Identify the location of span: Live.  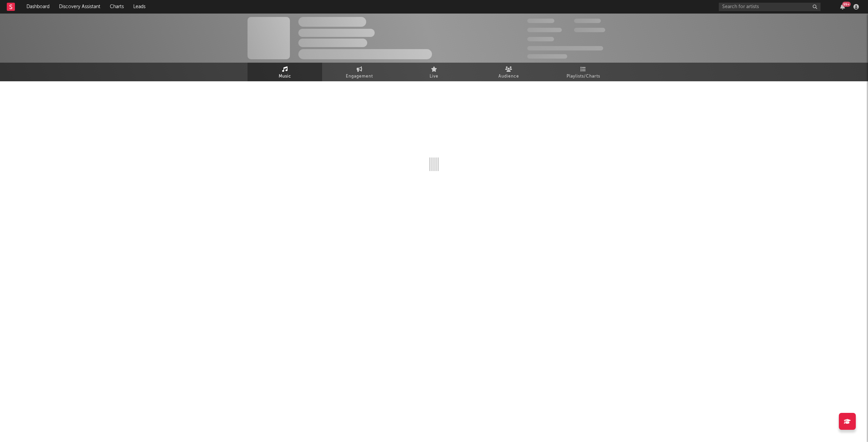
(434, 77).